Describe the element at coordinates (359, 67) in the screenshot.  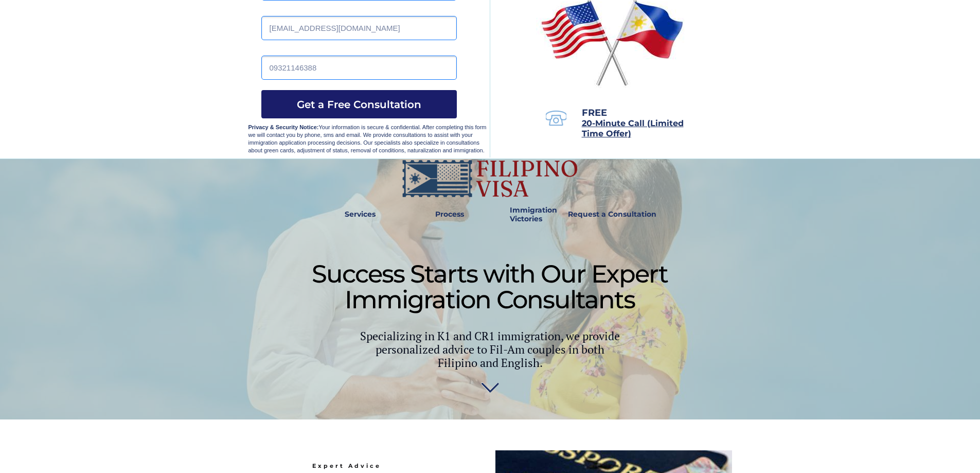
I see `input: Phone Number` at that location.